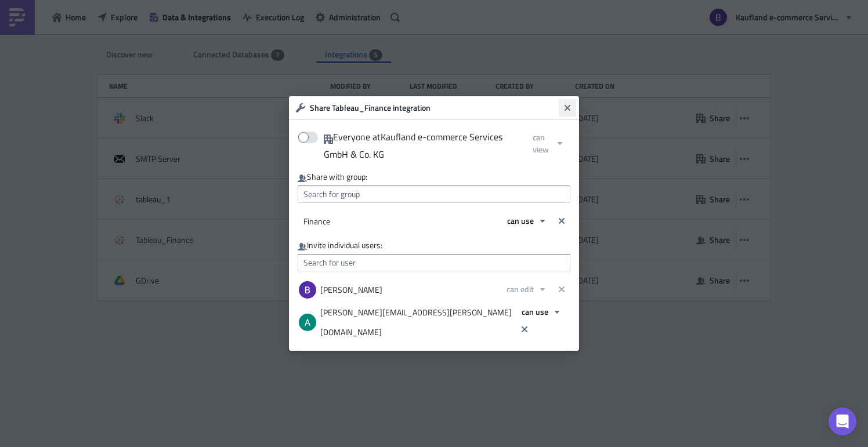 The width and height of the screenshot is (868, 447). What do you see at coordinates (527, 288) in the screenshot?
I see `button: can edit` at bounding box center [527, 288].